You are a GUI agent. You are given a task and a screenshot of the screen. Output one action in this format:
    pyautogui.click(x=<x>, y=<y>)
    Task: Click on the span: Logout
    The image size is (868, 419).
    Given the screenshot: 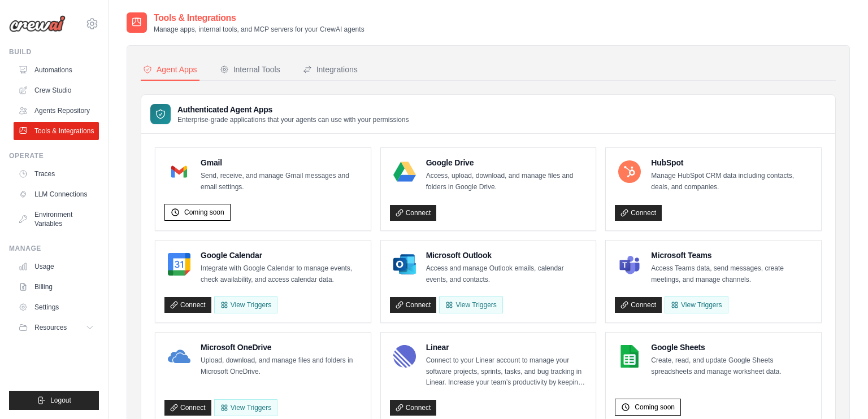 What is the action you would take?
    pyautogui.click(x=60, y=400)
    